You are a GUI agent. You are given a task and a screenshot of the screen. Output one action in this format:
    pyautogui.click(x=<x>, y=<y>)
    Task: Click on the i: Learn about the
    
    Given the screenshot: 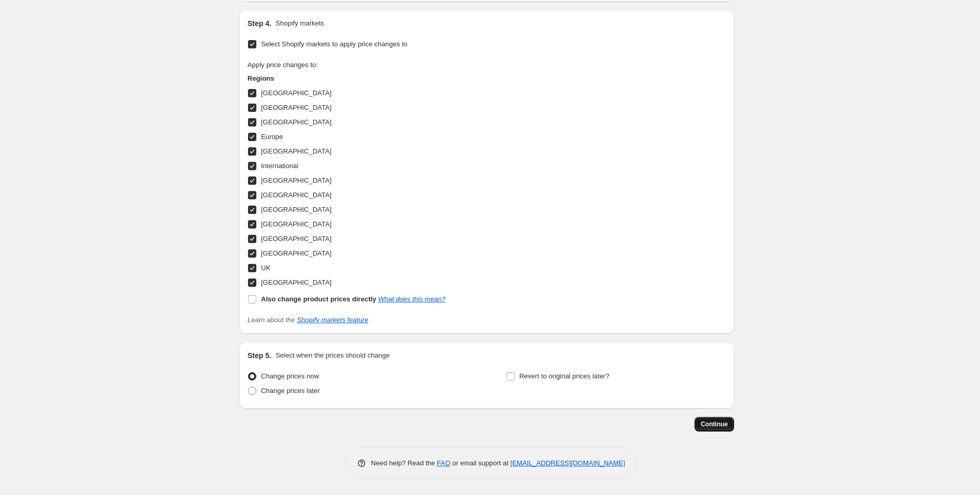 What is the action you would take?
    pyautogui.click(x=308, y=320)
    